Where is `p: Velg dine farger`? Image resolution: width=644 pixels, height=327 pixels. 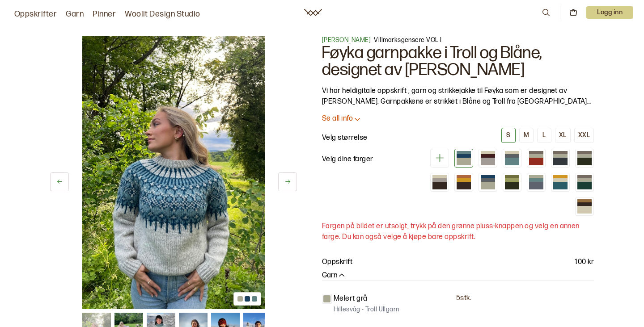 p: Velg dine farger is located at coordinates (347, 160).